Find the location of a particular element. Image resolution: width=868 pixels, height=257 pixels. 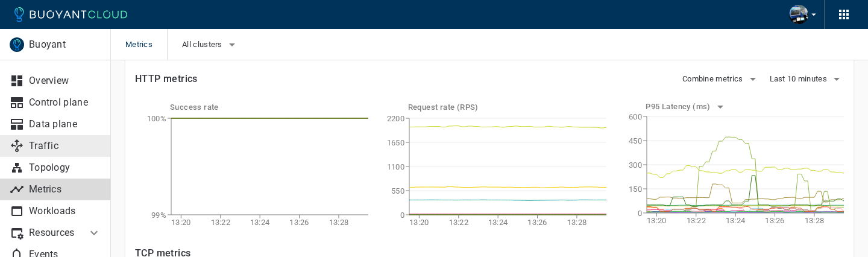

img: Buoyant is located at coordinates (17, 45).